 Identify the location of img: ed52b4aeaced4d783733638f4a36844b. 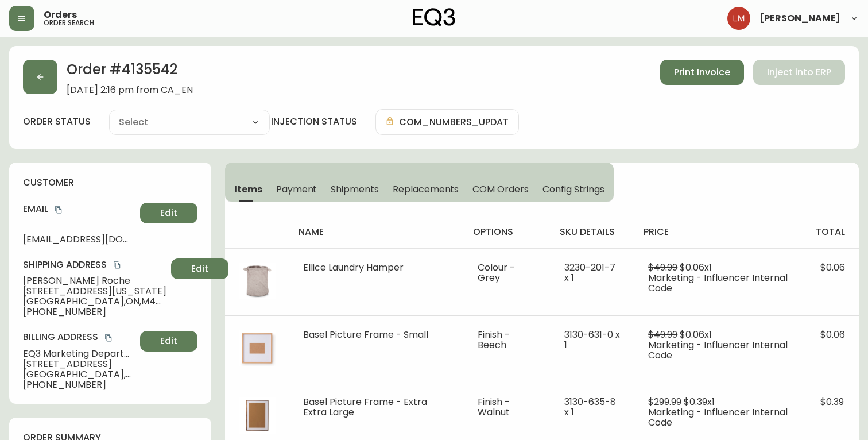
(739, 18).